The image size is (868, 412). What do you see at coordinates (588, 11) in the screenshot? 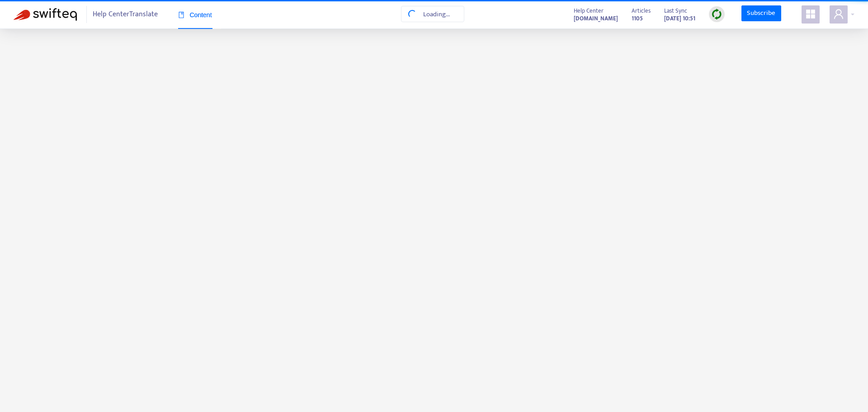
I see `span: Help Center` at bounding box center [588, 11].